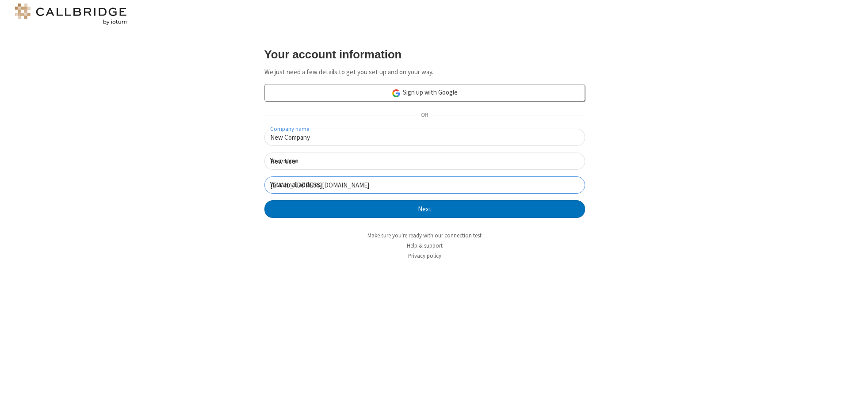  What do you see at coordinates (424, 245) in the screenshot?
I see `a: Help & support` at bounding box center [424, 245].